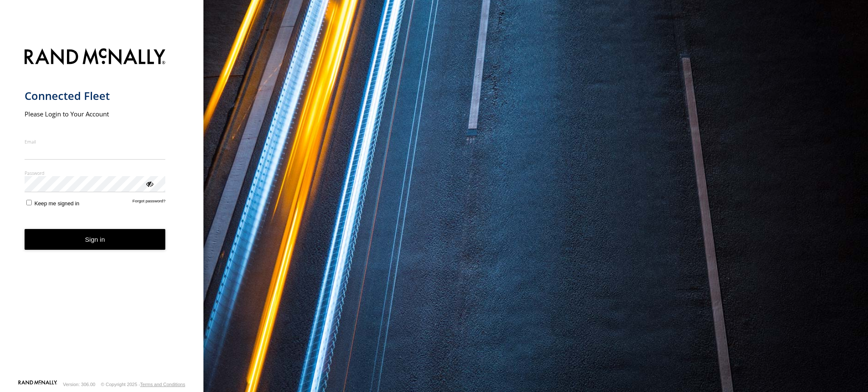 The width and height of the screenshot is (868, 392). I want to click on div: ViewPassword, so click(149, 183).